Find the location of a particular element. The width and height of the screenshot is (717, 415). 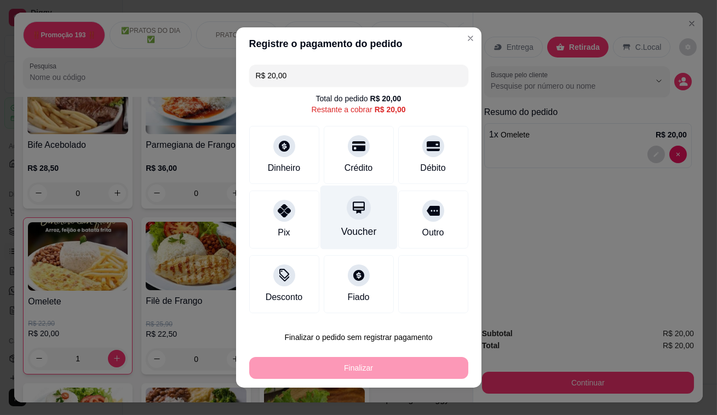

div: Dinheiro is located at coordinates (284, 168).